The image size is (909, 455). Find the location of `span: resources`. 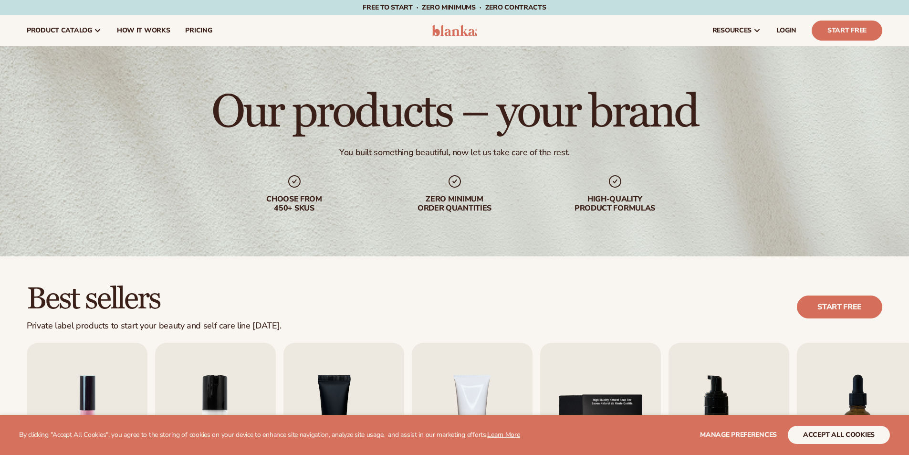

span: resources is located at coordinates (732, 31).